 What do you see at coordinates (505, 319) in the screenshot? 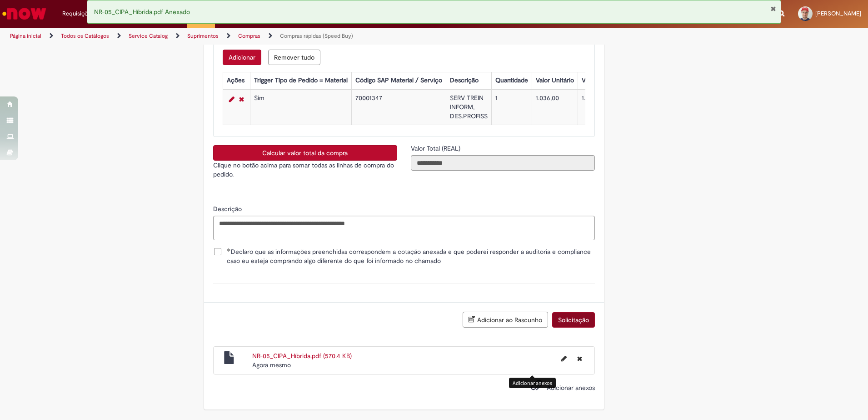
I see `button: Adicionar ao Rascunho` at bounding box center [505, 319].